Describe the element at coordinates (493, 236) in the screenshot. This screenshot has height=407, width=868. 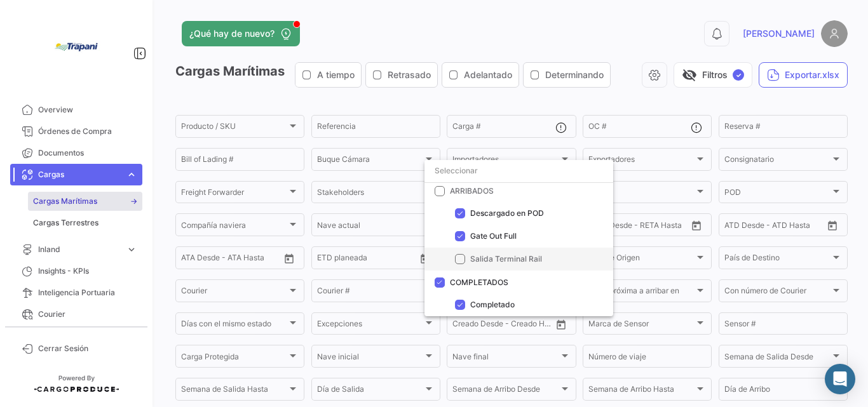
I see `span: Gate Out Full` at that location.